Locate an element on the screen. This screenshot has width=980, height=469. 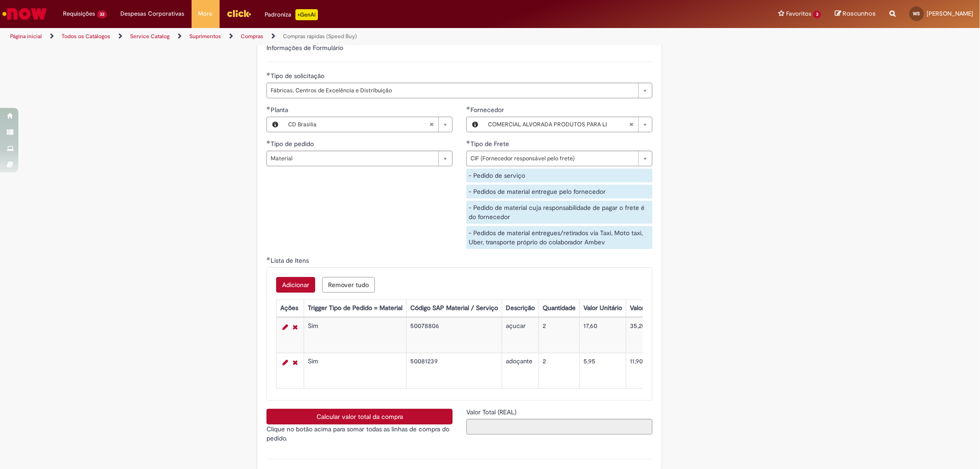
p: Clique no botão acima para somar todas as linhas de compra do pedido. is located at coordinates (359, 434).